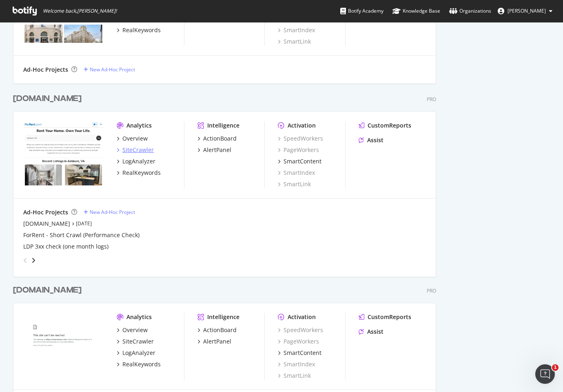  Describe the element at coordinates (81, 235) in the screenshot. I see `a: ForRent - Short Crawl (Performance Check)` at that location.